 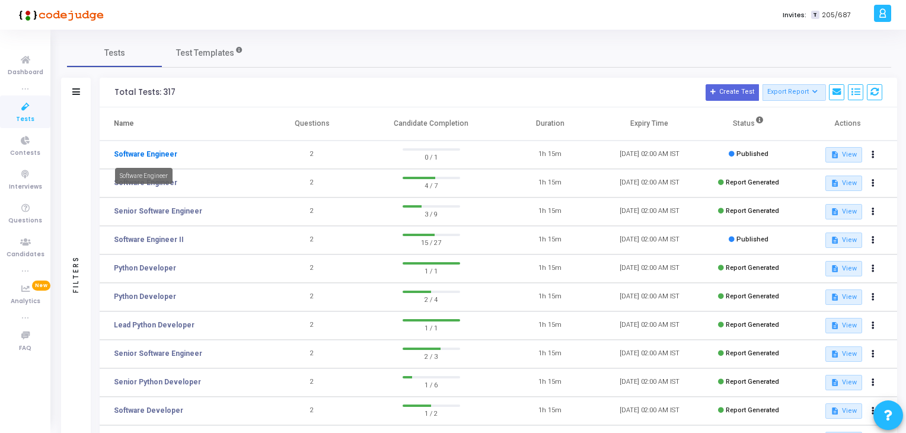 What do you see at coordinates (26, 187) in the screenshot?
I see `span: Interviews` at bounding box center [26, 187].